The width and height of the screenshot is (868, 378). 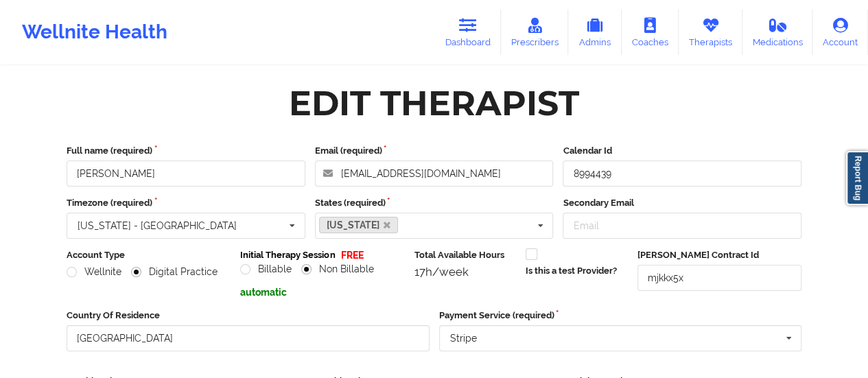 What do you see at coordinates (682, 151) in the screenshot?
I see `label: Calendar Id` at bounding box center [682, 151].